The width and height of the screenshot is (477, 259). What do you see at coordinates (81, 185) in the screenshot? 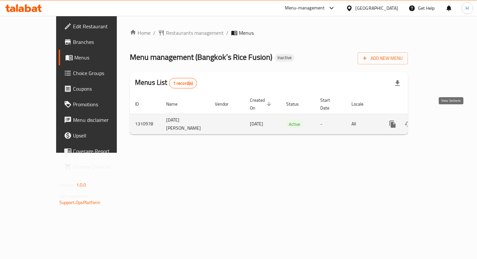
I see `span: 1.0.0` at bounding box center [81, 185].